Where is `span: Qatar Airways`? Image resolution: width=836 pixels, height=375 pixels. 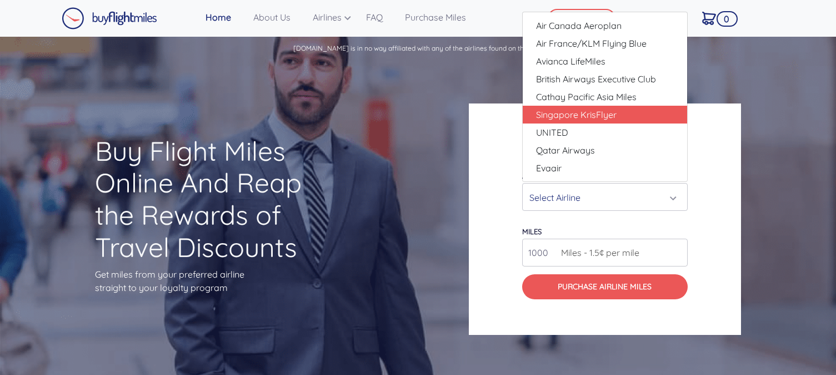 span: Qatar Airways is located at coordinates (566, 150).